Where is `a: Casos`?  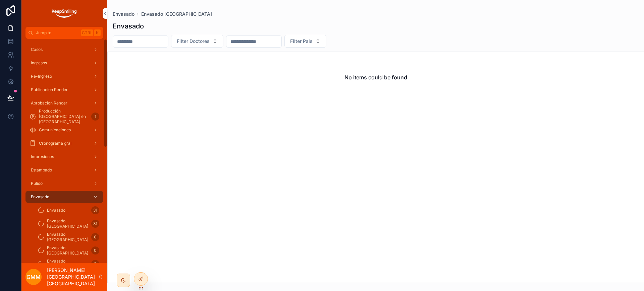
a: Casos is located at coordinates (65, 49).